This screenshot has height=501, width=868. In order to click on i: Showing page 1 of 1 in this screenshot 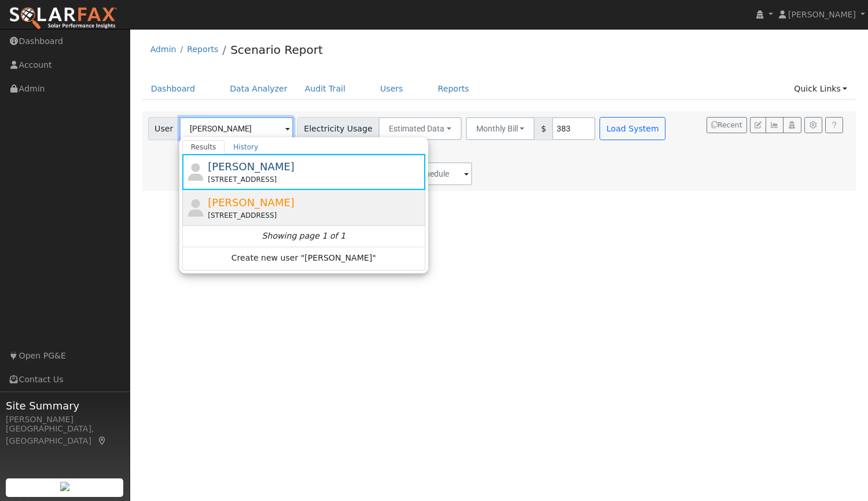, I will do `click(304, 236)`.